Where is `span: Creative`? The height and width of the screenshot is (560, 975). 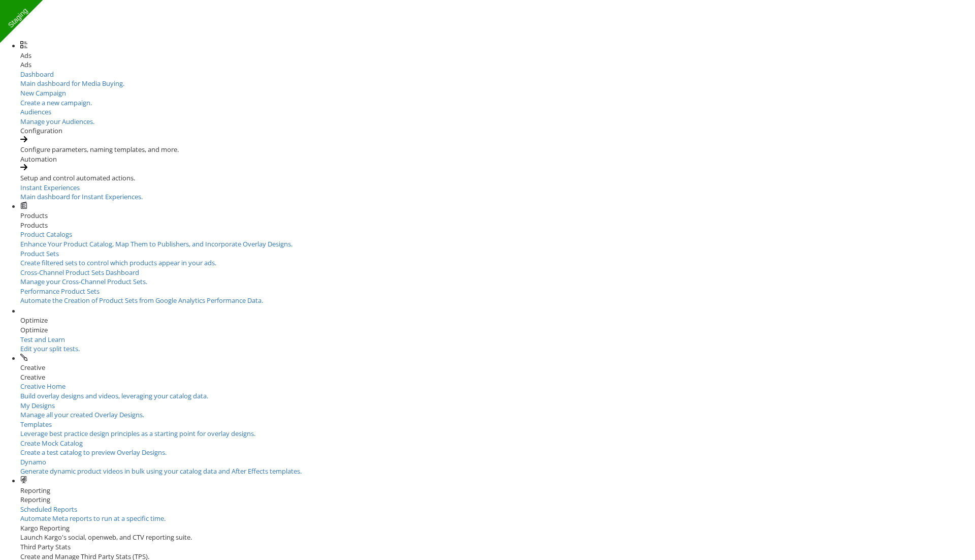 span: Creative is located at coordinates (33, 367).